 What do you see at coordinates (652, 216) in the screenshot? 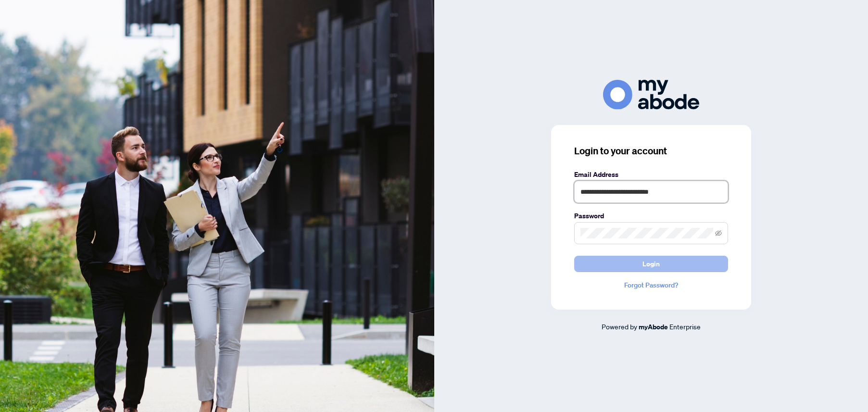
I see `label: Password` at bounding box center [652, 216].